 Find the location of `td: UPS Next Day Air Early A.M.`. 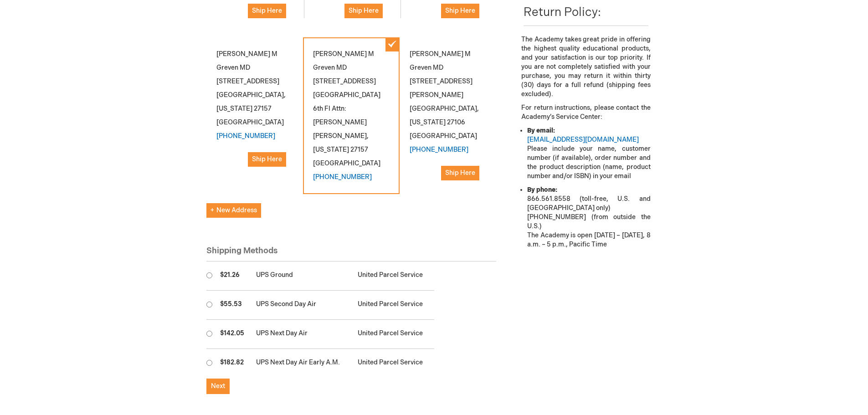

td: UPS Next Day Air Early A.M. is located at coordinates (303, 363).